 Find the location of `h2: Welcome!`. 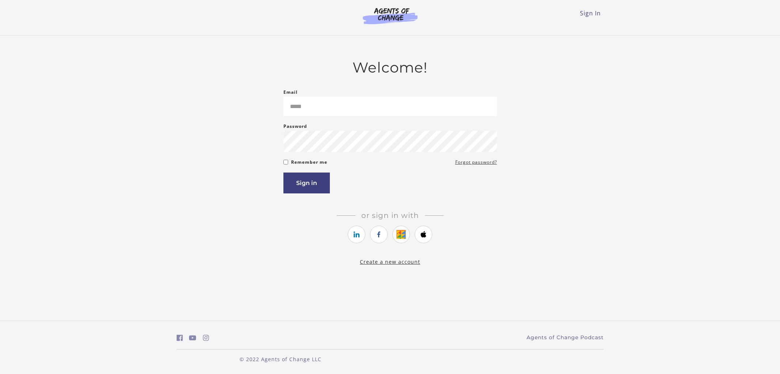

h2: Welcome! is located at coordinates (390, 67).